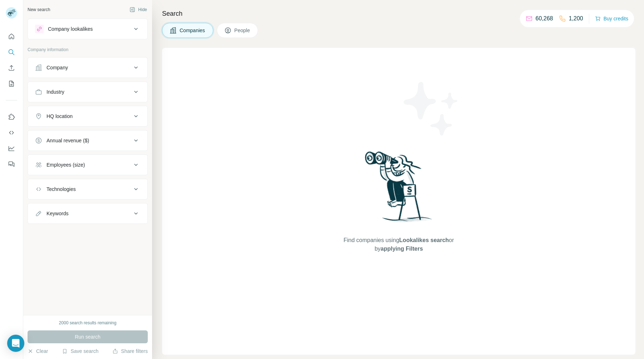 The width and height of the screenshot is (644, 359). Describe the element at coordinates (68, 140) in the screenshot. I see `div: Annual revenue ($)` at that location.